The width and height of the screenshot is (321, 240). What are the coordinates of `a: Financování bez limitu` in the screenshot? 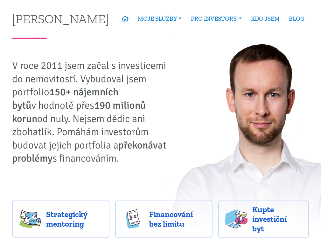 It's located at (164, 219).